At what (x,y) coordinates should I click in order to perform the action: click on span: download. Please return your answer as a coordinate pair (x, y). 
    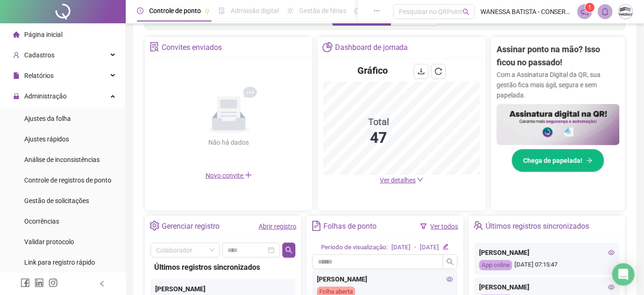
    Looking at the image, I should click on (421, 71).